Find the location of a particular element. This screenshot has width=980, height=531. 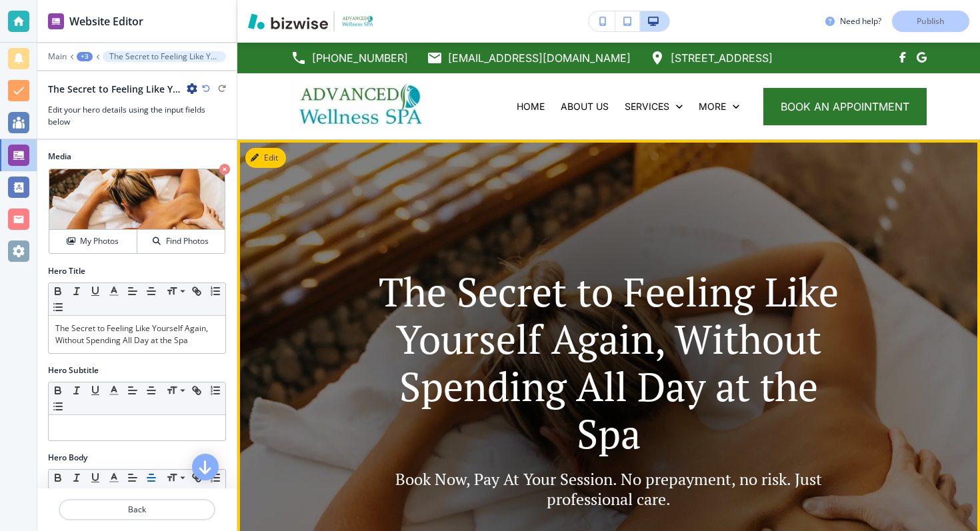

div: +3 is located at coordinates (85, 57).